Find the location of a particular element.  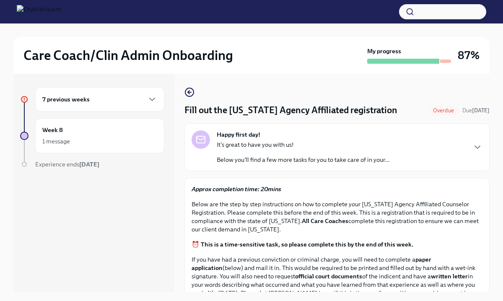

p: Below you'll find a few more tasks for you to take care of in your... is located at coordinates (303, 160).